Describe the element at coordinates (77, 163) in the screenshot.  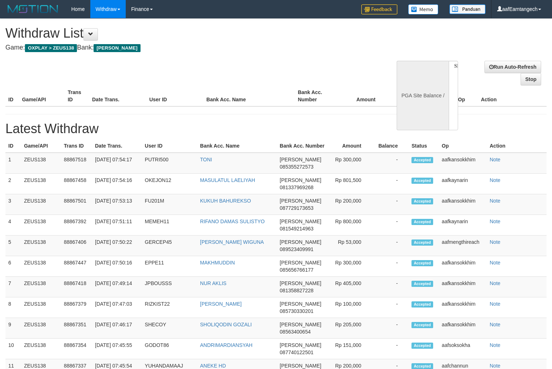
I see `td: 88867518` at that location.